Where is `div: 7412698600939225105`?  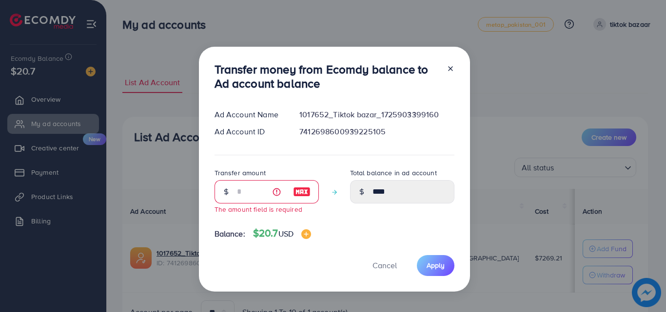
div: 7412698600939225105 is located at coordinates (376, 132).